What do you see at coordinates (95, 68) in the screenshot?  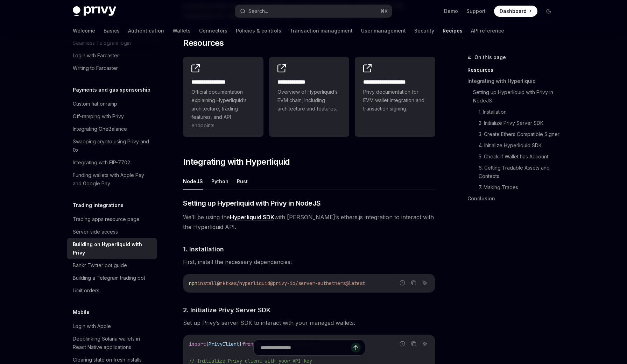 I see `div: Writing to Farcaster` at bounding box center [95, 68].